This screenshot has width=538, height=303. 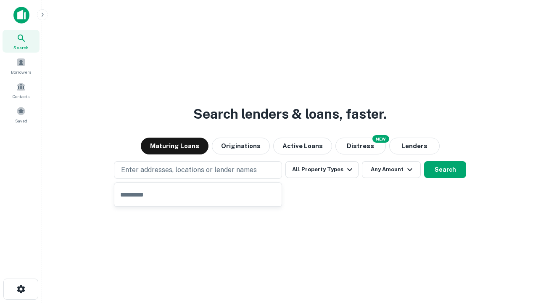 I want to click on div: Chat Widget, so click(x=517, y=256).